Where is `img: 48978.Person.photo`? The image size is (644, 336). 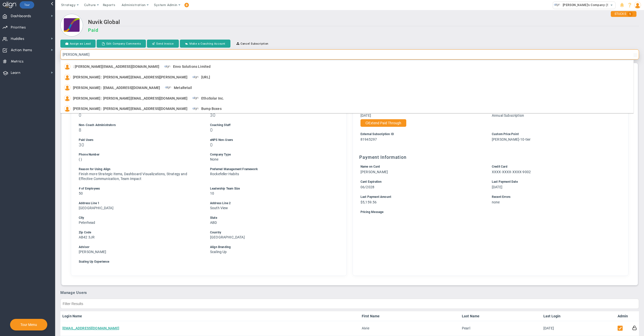 img: 48978.Person.photo is located at coordinates (638, 5).